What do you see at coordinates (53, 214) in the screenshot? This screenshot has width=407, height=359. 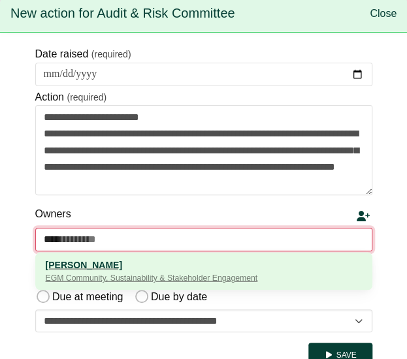 I see `label: Owners` at bounding box center [53, 214].